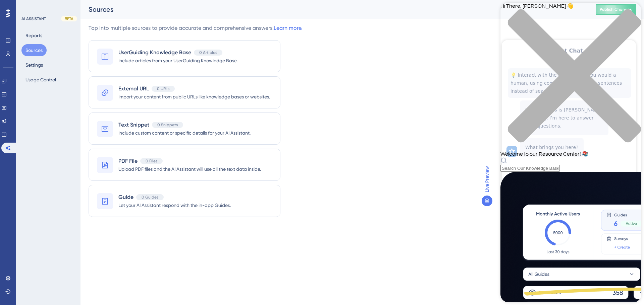 Image resolution: width=644 pixels, height=305 pixels. Describe the element at coordinates (155, 53) in the screenshot. I see `span: UserGuiding Knowledge Base` at that location.